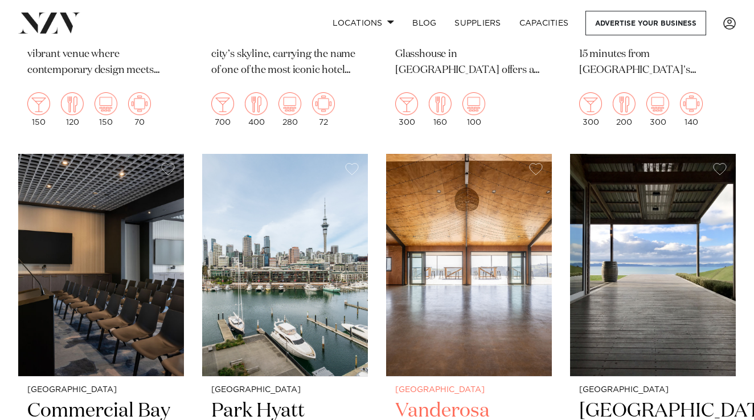 This screenshot has height=420, width=754. I want to click on div: 120, so click(72, 109).